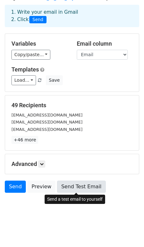 The height and width of the screenshot is (247, 144). I want to click on a: +46 more, so click(25, 140).